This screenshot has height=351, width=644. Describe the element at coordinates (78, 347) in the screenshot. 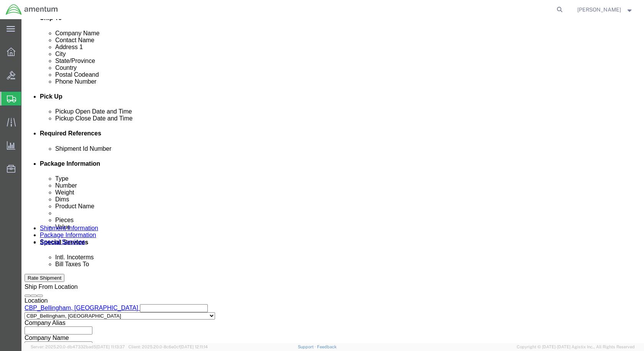

I see `span: Server: 2025.20.0-db47332bad5` at that location.